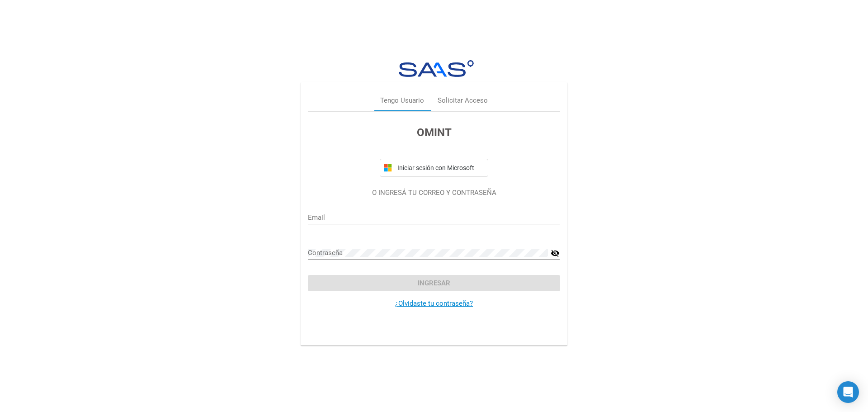 Image resolution: width=868 pixels, height=412 pixels. What do you see at coordinates (433, 133) in the screenshot?
I see `h3: OMINT` at bounding box center [433, 133].